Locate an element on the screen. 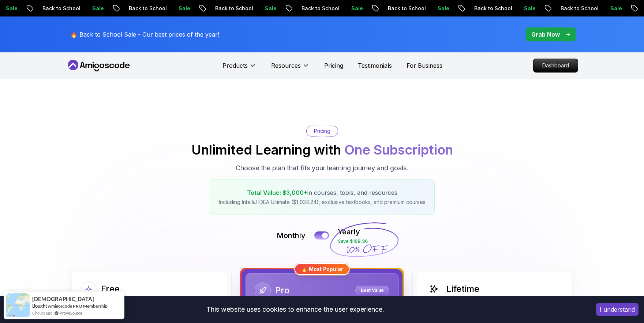  p: Monthly is located at coordinates (291, 235).